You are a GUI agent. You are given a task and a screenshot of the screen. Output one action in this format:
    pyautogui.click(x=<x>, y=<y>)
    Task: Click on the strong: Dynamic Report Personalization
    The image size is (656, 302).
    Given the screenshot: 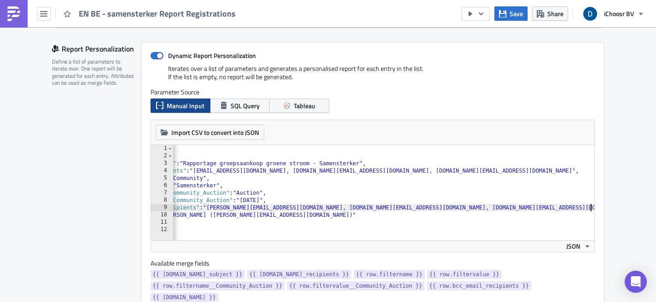 What is the action you would take?
    pyautogui.click(x=212, y=55)
    